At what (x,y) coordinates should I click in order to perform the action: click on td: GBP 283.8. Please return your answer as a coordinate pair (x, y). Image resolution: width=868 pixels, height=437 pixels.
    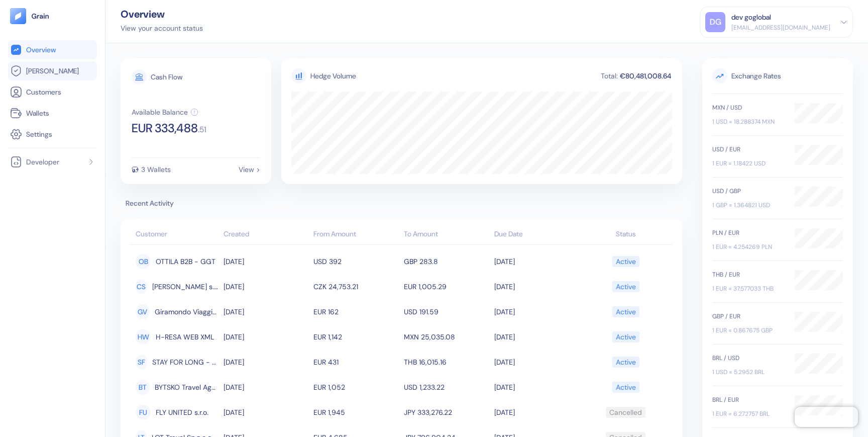
    Looking at the image, I should click on (446, 261).